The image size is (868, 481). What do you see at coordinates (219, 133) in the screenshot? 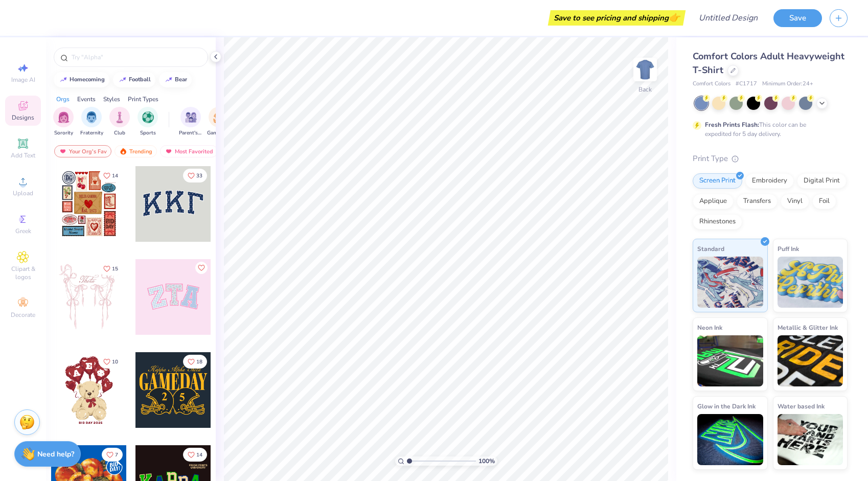
I see `span: Game Day` at bounding box center [219, 133].